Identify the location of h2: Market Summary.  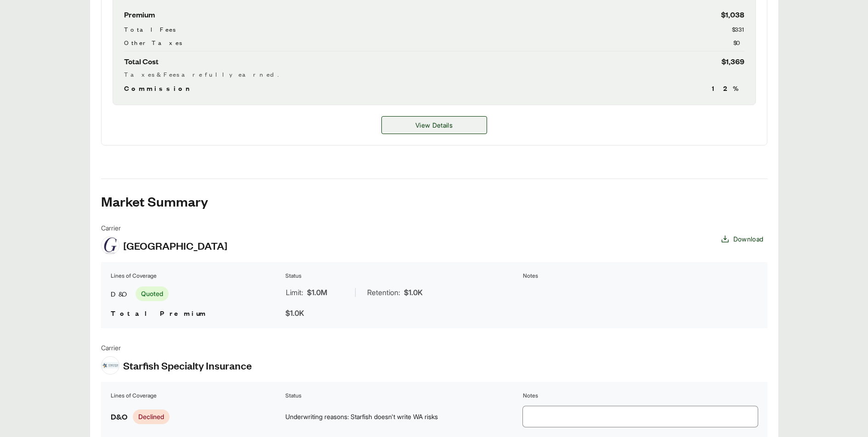
(434, 201).